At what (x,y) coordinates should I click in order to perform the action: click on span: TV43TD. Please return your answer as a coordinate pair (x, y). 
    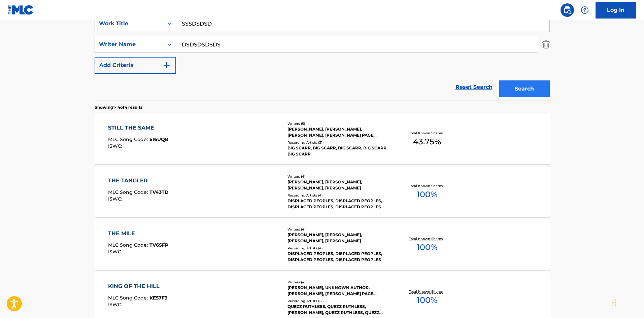
    Looking at the image, I should click on (159, 192).